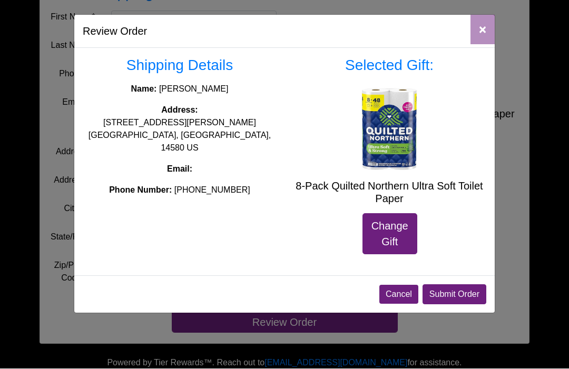 The width and height of the screenshot is (569, 369). Describe the element at coordinates (144, 89) in the screenshot. I see `strong: Name:` at that location.